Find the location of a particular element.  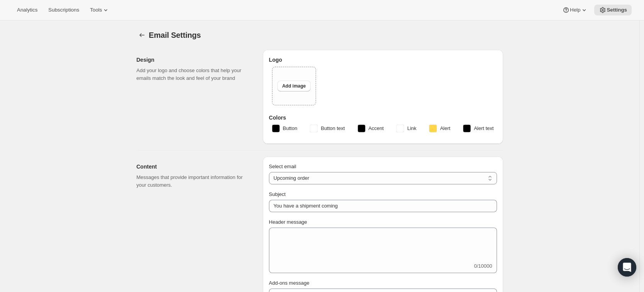

button: Subscriptions is located at coordinates (64, 10).